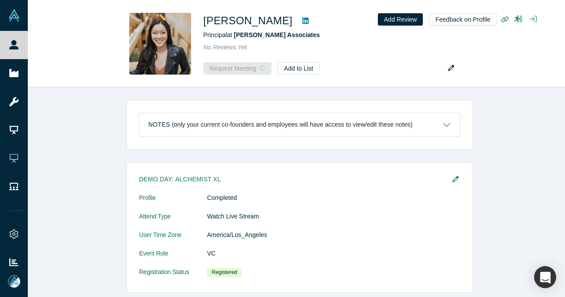 The width and height of the screenshot is (565, 297). What do you see at coordinates (334, 235) in the screenshot?
I see `dd: America/Los_Angeles` at bounding box center [334, 235].